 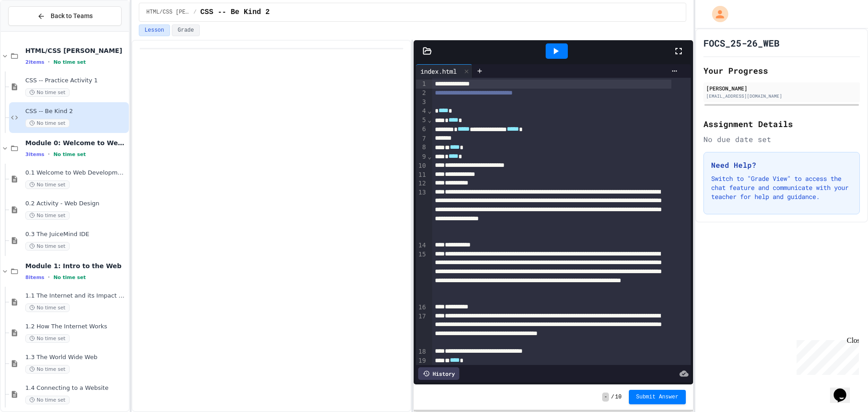 What do you see at coordinates (76, 326) in the screenshot?
I see `span: 1.2 How The Internet Works` at bounding box center [76, 326].